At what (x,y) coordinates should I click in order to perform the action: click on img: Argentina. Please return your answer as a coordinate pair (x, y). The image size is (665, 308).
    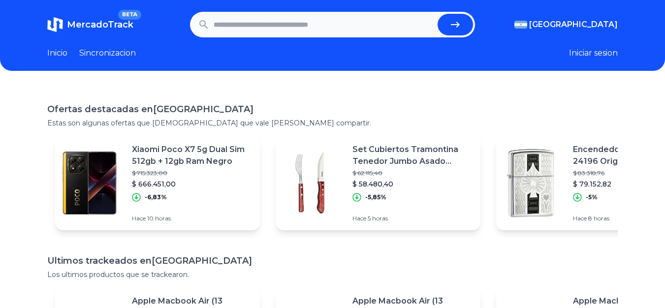
    Looking at the image, I should click on (521, 25).